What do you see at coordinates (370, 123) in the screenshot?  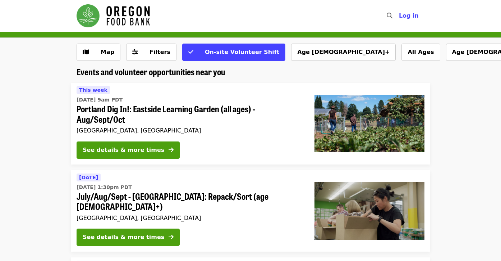 I see `img: Portland Dig In!: Eastside Learning Garden (all ages) - Aug/Sept/Oct organized by Oregon Food Bank` at bounding box center [370, 123].